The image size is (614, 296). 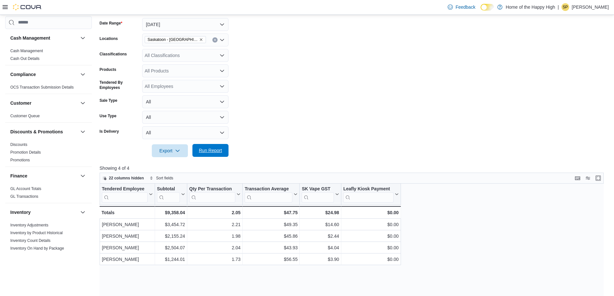 What do you see at coordinates (25, 59) in the screenshot?
I see `a: Cash Out Details` at bounding box center [25, 59].